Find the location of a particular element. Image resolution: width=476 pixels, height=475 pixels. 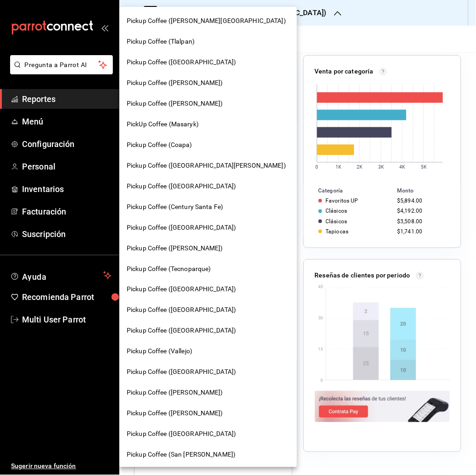

span: PickUp Coffee (Masaryk) is located at coordinates (162, 124).